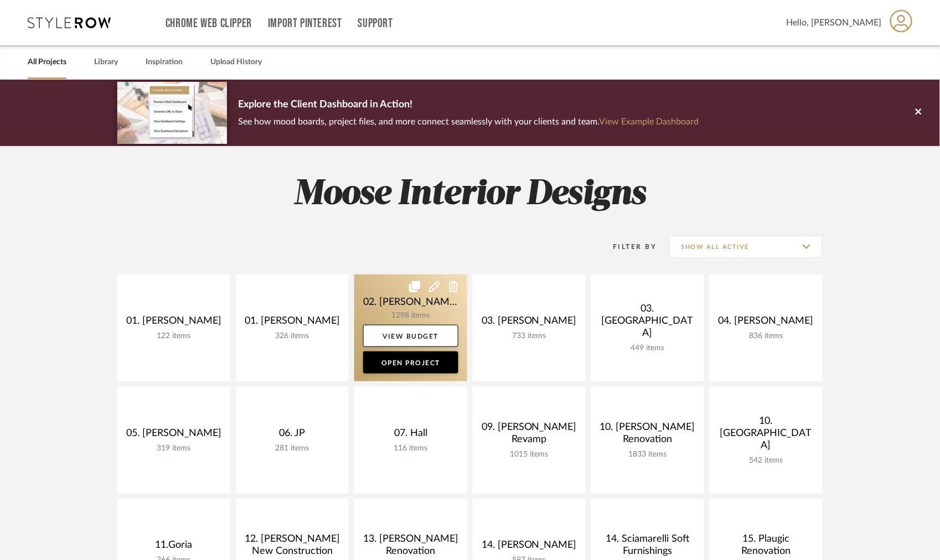  I want to click on div: 319 items, so click(174, 448).